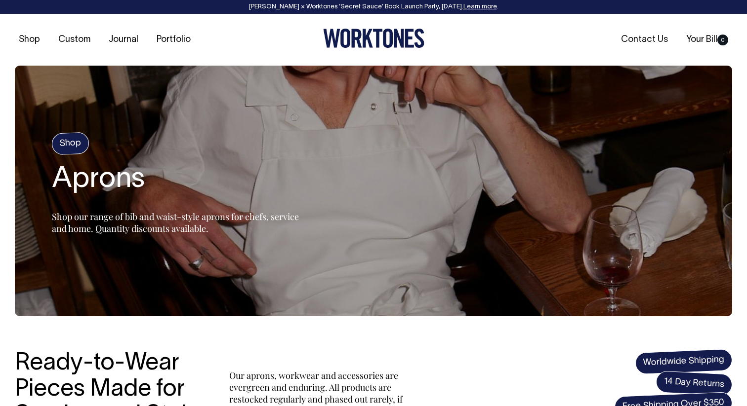  What do you see at coordinates (644, 40) in the screenshot?
I see `a: Contact Us` at bounding box center [644, 40].